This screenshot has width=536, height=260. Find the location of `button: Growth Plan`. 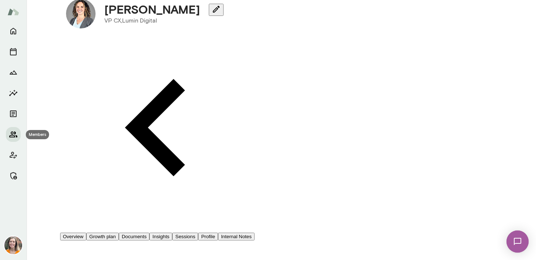

button: Growth Plan is located at coordinates (13, 72).